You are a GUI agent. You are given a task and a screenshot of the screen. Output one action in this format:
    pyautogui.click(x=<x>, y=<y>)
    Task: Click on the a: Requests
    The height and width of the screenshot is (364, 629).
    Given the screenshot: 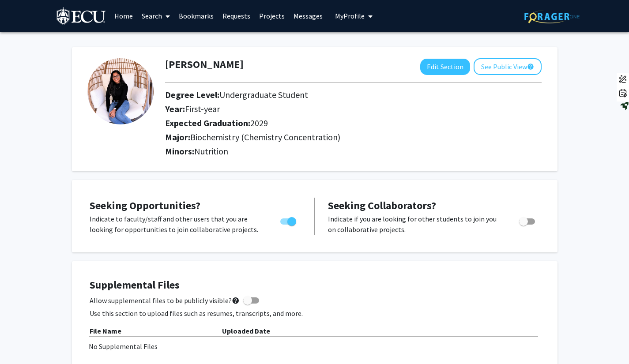 What is the action you would take?
    pyautogui.click(x=236, y=16)
    